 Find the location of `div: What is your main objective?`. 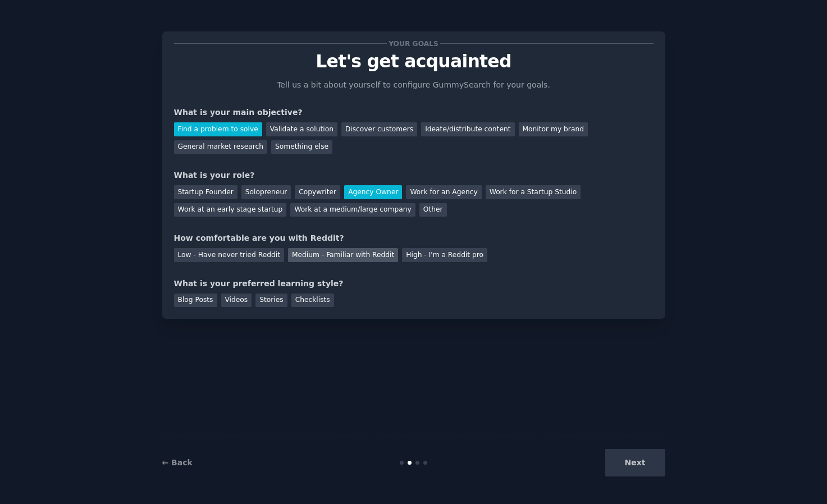

div: What is your main objective? is located at coordinates (414, 113).